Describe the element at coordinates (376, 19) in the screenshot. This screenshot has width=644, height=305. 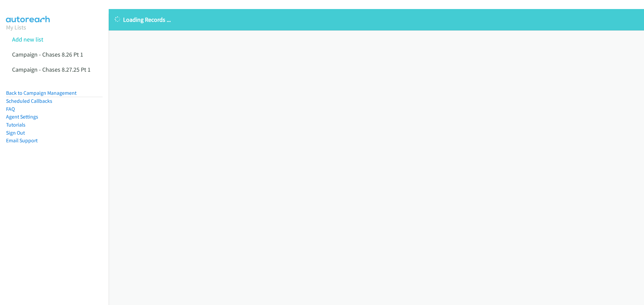
I see `p: Loading Records ...` at that location.